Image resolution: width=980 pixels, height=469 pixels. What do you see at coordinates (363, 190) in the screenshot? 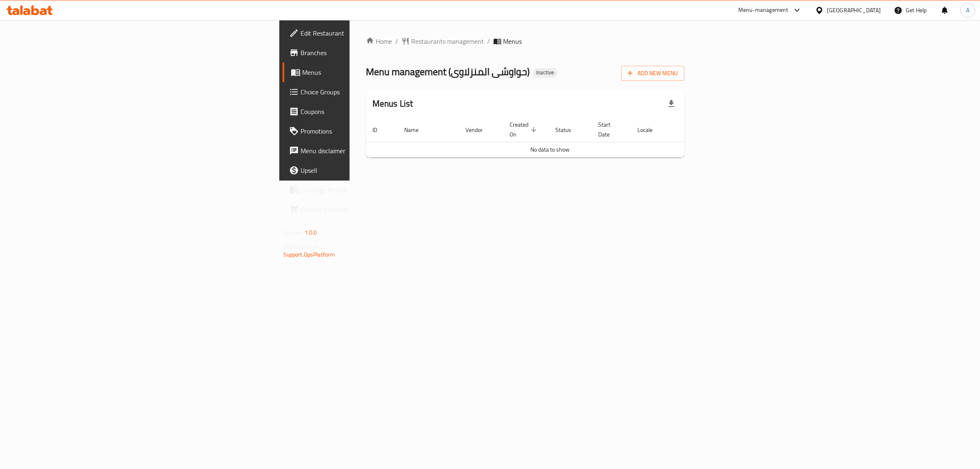
I see `a: Coverage Report` at bounding box center [363, 190].